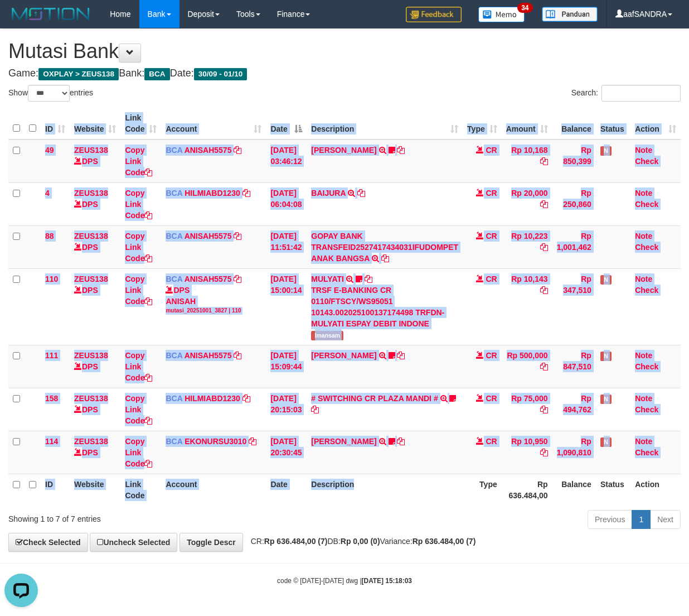 The height and width of the screenshot is (616, 689). Describe the element at coordinates (502, 15) in the screenshot. I see `img: Button%20Memo.svg` at that location.